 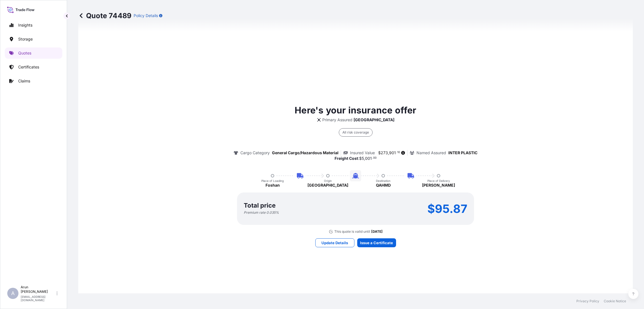 What do you see at coordinates (272, 185) in the screenshot?
I see `p: Foshan` at bounding box center [272, 185].